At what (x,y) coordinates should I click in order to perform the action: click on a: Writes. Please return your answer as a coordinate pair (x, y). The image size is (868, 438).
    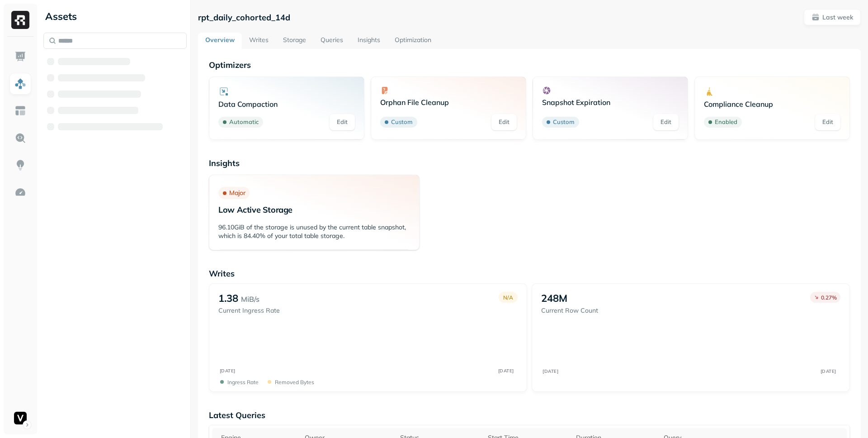
    Looking at the image, I should click on (258, 41).